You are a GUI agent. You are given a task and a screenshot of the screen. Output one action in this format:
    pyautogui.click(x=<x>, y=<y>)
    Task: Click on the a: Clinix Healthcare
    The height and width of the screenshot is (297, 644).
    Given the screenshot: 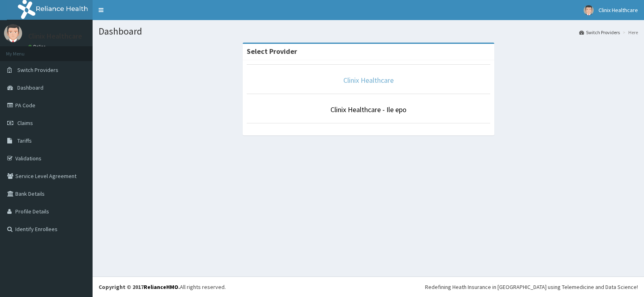 What is the action you would take?
    pyautogui.click(x=368, y=80)
    